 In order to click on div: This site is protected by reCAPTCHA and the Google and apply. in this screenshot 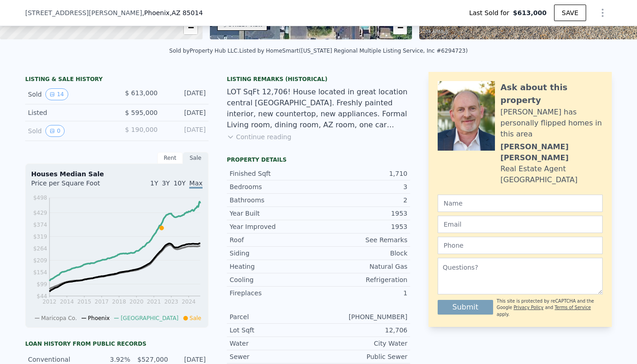, I will do `click(549, 308)`.